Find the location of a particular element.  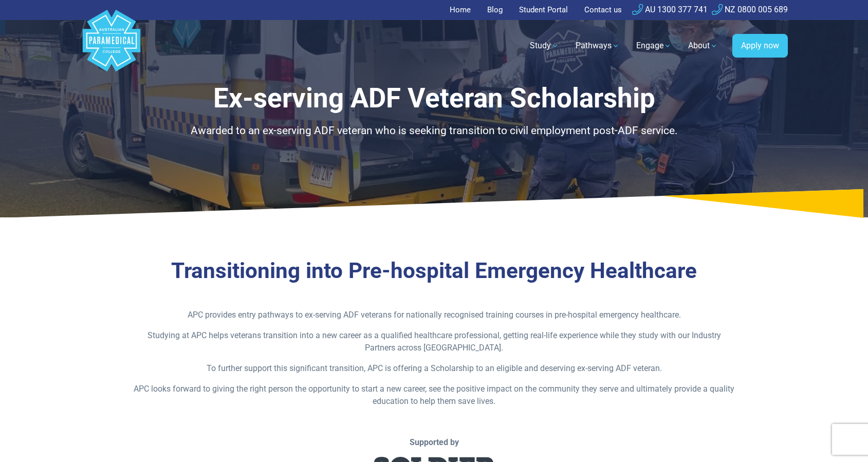

p: Awarded to an ex-serving ADF veteran who is seeking transition to civil employment post-ADF service. is located at coordinates (434, 131).